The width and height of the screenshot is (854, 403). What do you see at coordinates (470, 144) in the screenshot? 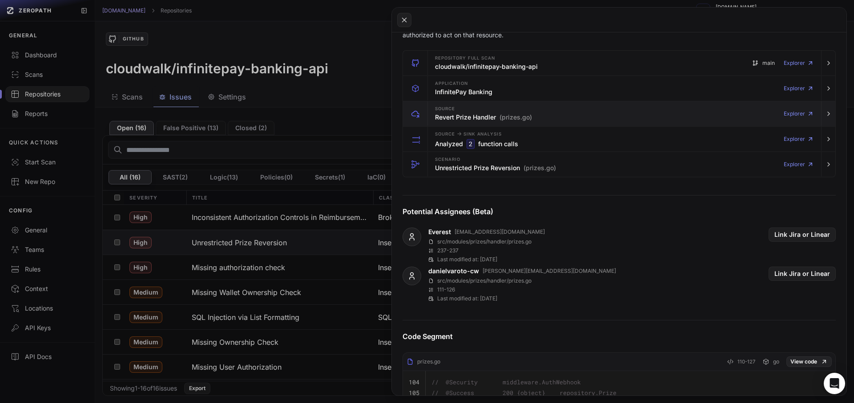
I see `code: 2` at bounding box center [470, 144].